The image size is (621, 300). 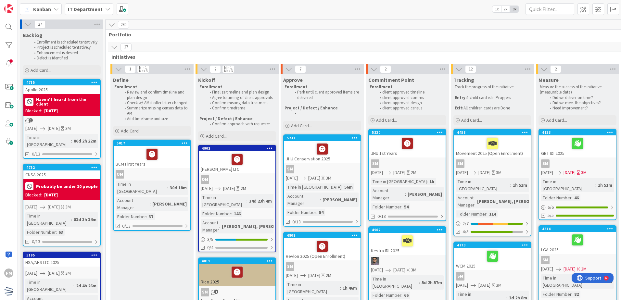 I want to click on li: Confirm timeframe, so click(x=240, y=108).